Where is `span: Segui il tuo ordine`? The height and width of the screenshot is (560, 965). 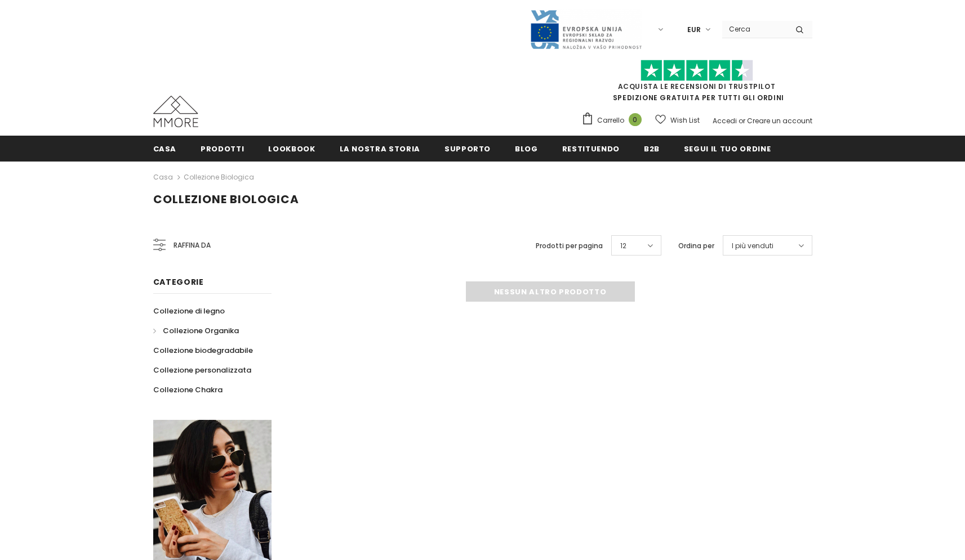 span: Segui il tuo ordine is located at coordinates (728, 149).